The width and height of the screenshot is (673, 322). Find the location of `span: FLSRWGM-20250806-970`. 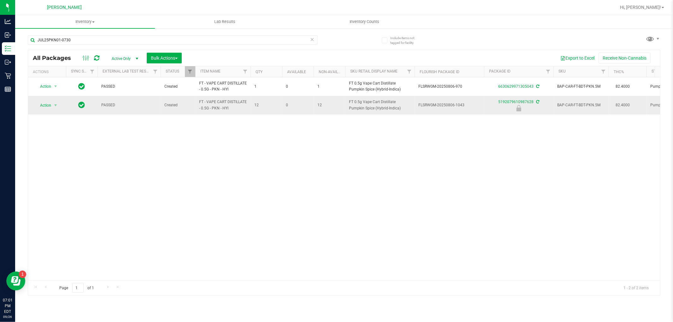

span: FLSRWGM-20250806-970 is located at coordinates (449, 86).